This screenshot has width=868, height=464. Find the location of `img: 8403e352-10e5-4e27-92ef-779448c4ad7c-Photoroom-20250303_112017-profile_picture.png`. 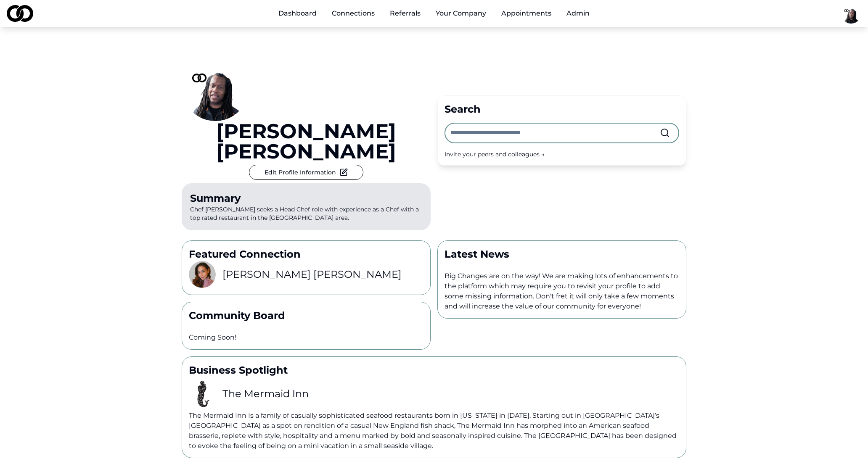

img: 8403e352-10e5-4e27-92ef-779448c4ad7c-Photoroom-20250303_112017-profile_picture.png is located at coordinates (202, 274).